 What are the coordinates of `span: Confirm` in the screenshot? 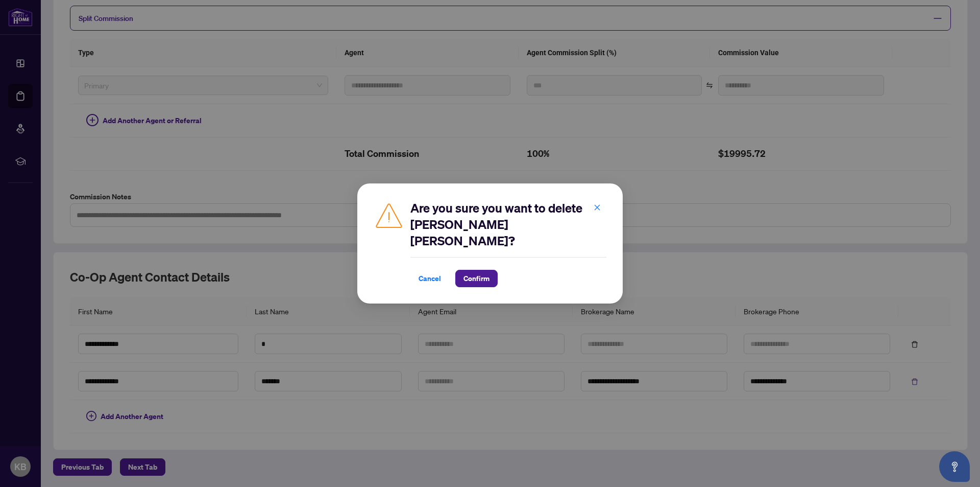 It's located at (477, 278).